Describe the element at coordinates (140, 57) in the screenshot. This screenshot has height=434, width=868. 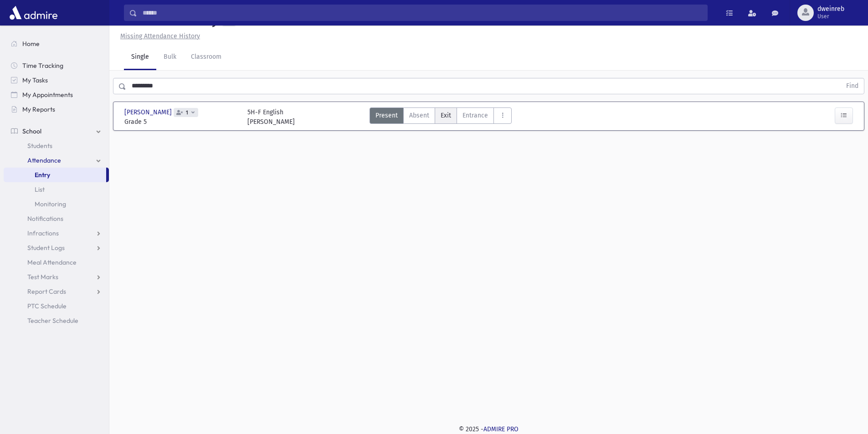
I see `a: Single` at that location.